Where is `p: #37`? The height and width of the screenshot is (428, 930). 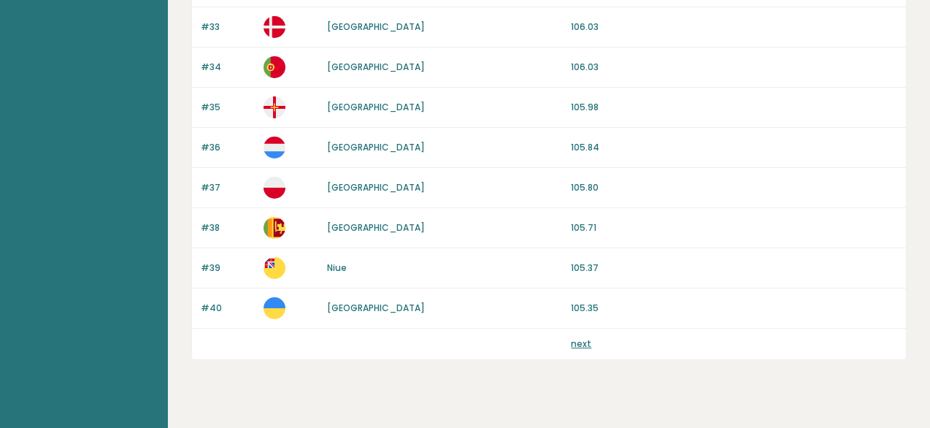 p: #37 is located at coordinates (228, 188).